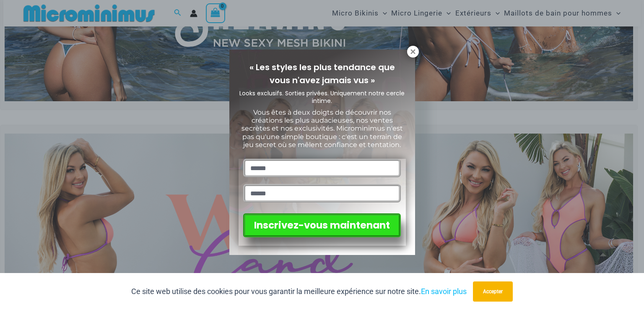  Describe the element at coordinates (322, 73) in the screenshot. I see `font: « Les styles les plus tendance que vous n'avez jamais vus »` at that location.